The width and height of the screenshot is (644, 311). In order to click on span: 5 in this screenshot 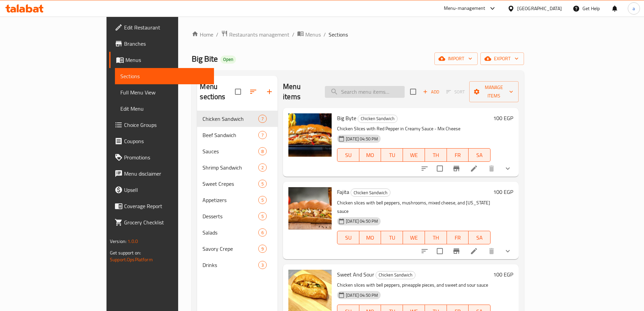, I will do `click(263, 200)`.